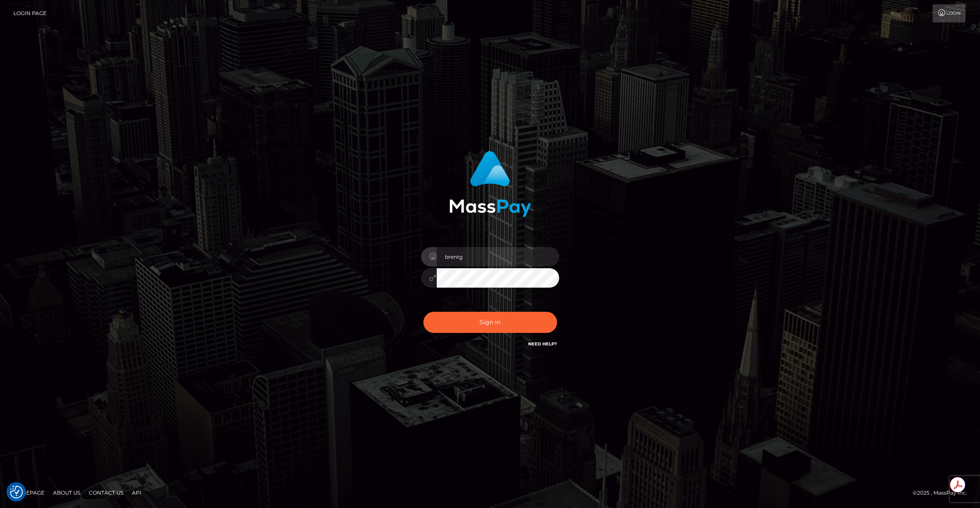 The height and width of the screenshot is (508, 980). Describe the element at coordinates (490, 183) in the screenshot. I see `img: MassPay Login` at that location.